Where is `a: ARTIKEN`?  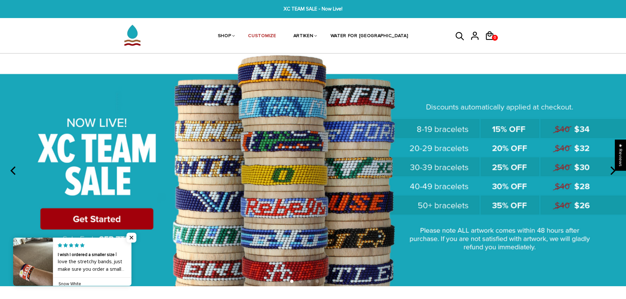 a: ARTIKEN is located at coordinates (303, 36).